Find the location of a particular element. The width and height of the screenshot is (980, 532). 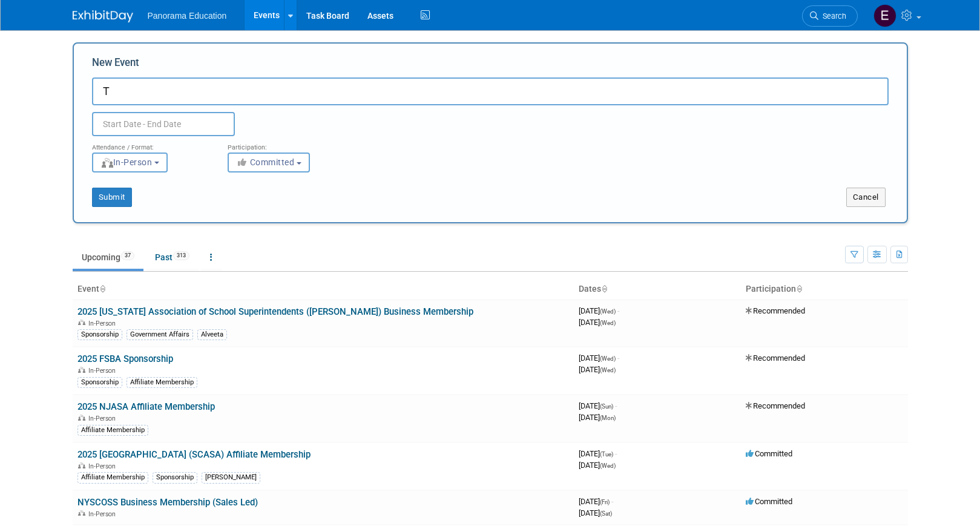

div: Participation: is located at coordinates (286, 144).